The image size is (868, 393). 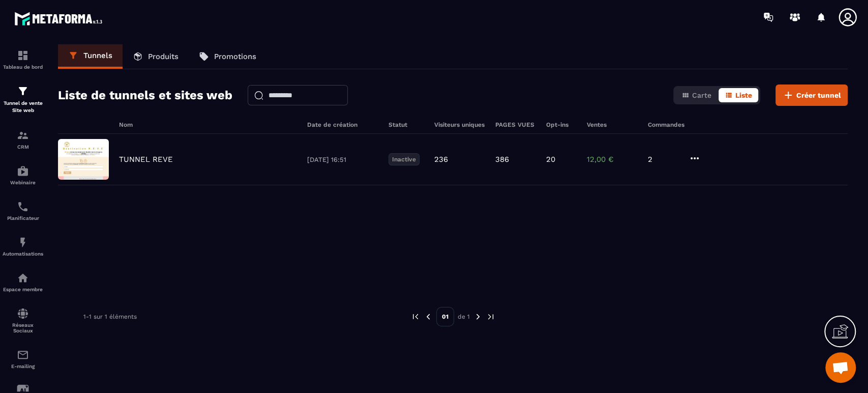 What do you see at coordinates (23, 355) in the screenshot?
I see `img: email` at bounding box center [23, 355].